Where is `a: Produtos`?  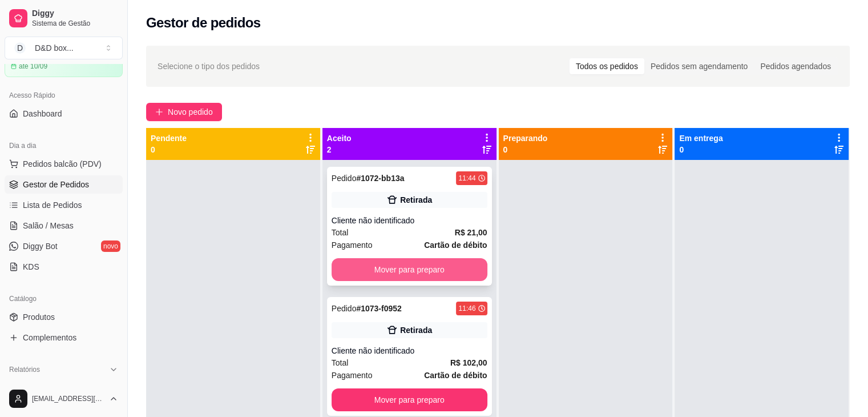
a: Produtos is located at coordinates (63, 317).